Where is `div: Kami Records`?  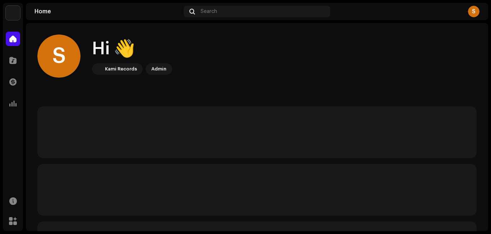
div: Kami Records is located at coordinates (121, 69).